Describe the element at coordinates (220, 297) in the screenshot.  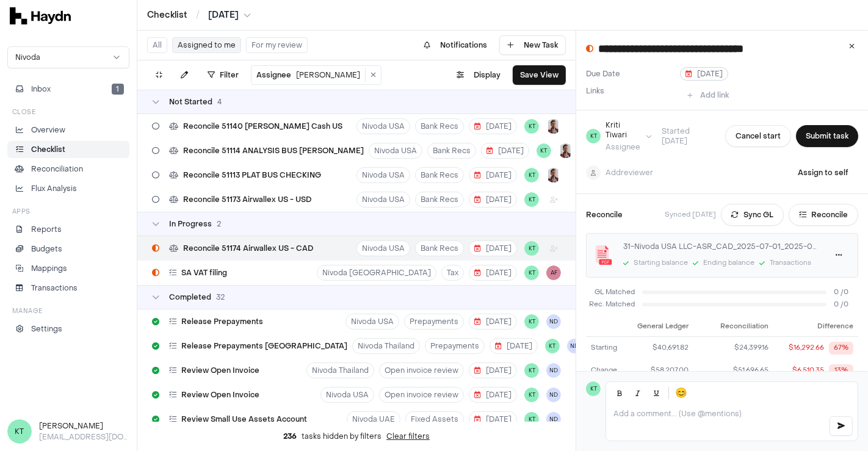
I see `span: 32` at that location.